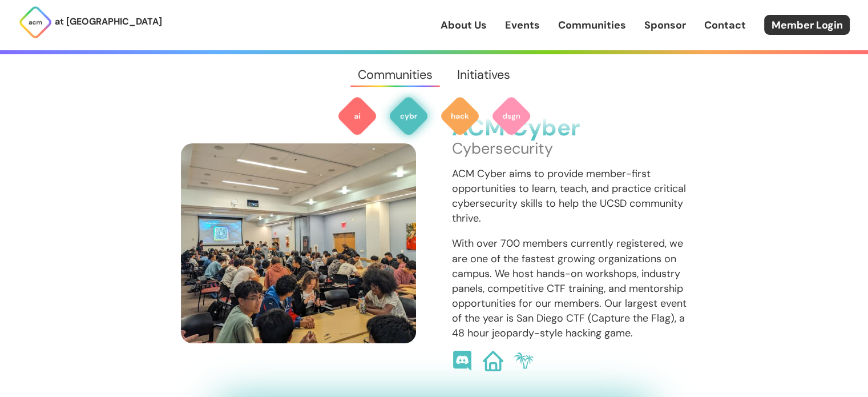  I want to click on a: ACM Cyber Discord, so click(462, 361).